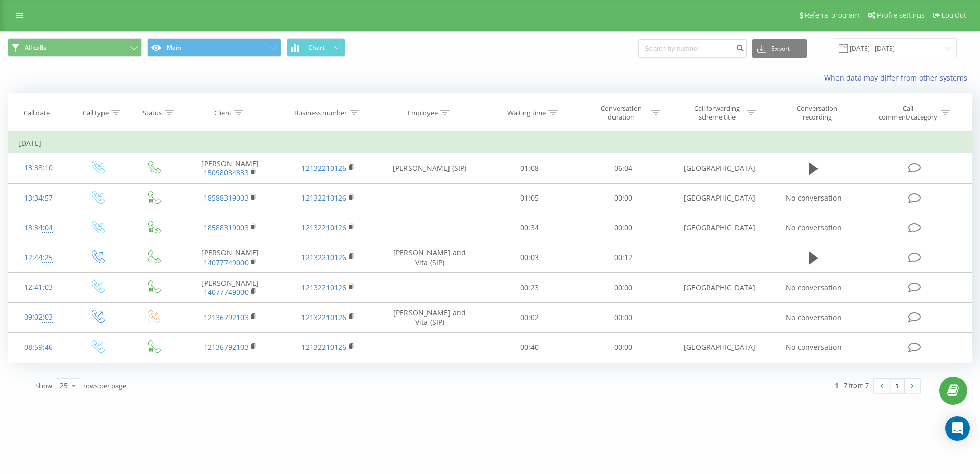  Describe the element at coordinates (38, 347) in the screenshot. I see `div: 08:59:46` at that location.